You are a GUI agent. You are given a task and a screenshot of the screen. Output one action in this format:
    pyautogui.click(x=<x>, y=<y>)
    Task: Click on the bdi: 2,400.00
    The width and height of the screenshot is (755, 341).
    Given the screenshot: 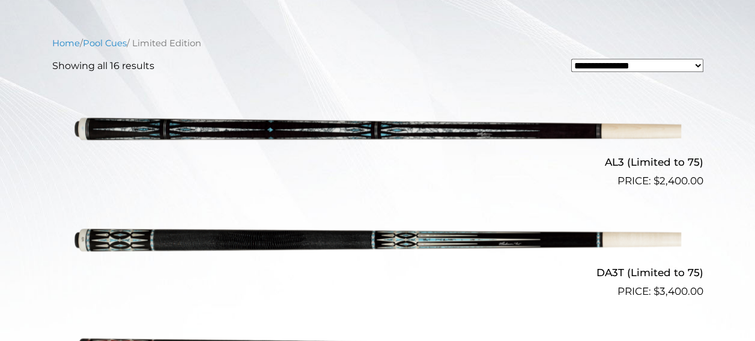 What is the action you would take?
    pyautogui.click(x=678, y=181)
    